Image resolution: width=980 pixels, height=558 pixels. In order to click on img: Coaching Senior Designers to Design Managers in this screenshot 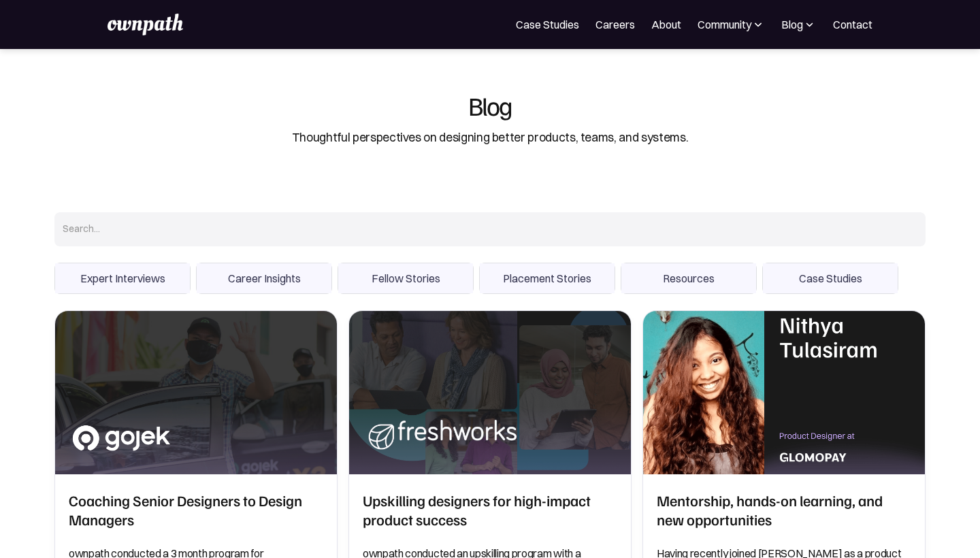, I will do `click(196, 393)`.